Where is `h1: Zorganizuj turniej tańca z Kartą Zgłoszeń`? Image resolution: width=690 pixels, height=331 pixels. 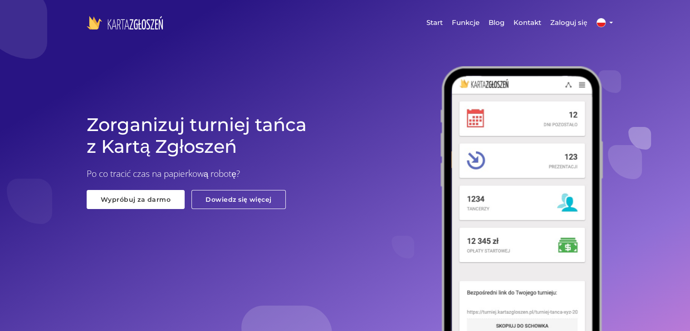
h1: Zorganizuj turniej tańca z Kartą Zgłoszeń is located at coordinates (257, 136).